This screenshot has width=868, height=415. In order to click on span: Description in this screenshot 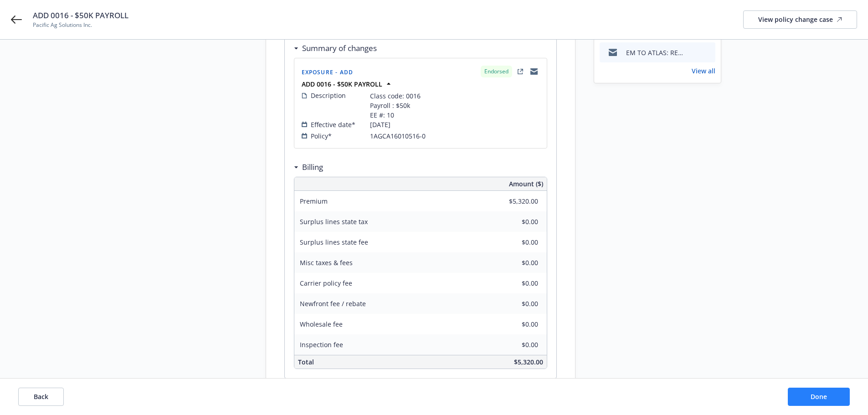, I will do `click(328, 95)`.